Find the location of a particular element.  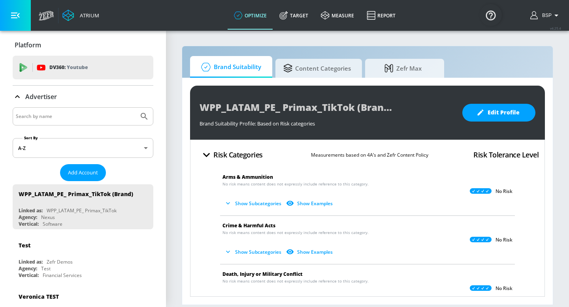

div: WPP_LATAM_PE_ Primax_TikTok is located at coordinates (81, 211).